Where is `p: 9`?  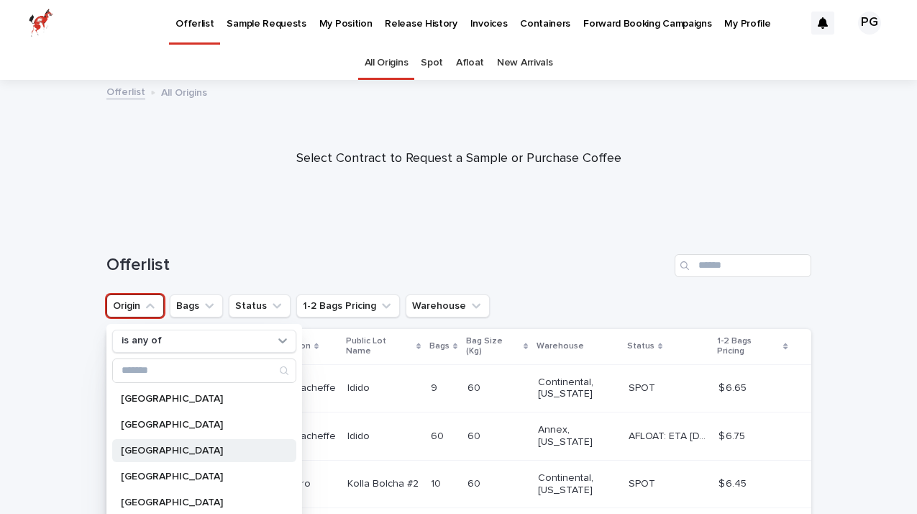
p: 9 is located at coordinates (435, 386).